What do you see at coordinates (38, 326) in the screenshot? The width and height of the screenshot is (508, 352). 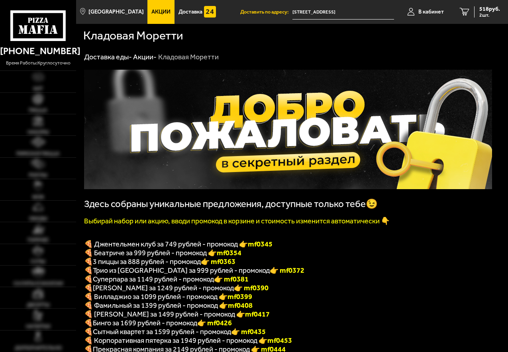 I see `span: Напитки` at bounding box center [38, 326].